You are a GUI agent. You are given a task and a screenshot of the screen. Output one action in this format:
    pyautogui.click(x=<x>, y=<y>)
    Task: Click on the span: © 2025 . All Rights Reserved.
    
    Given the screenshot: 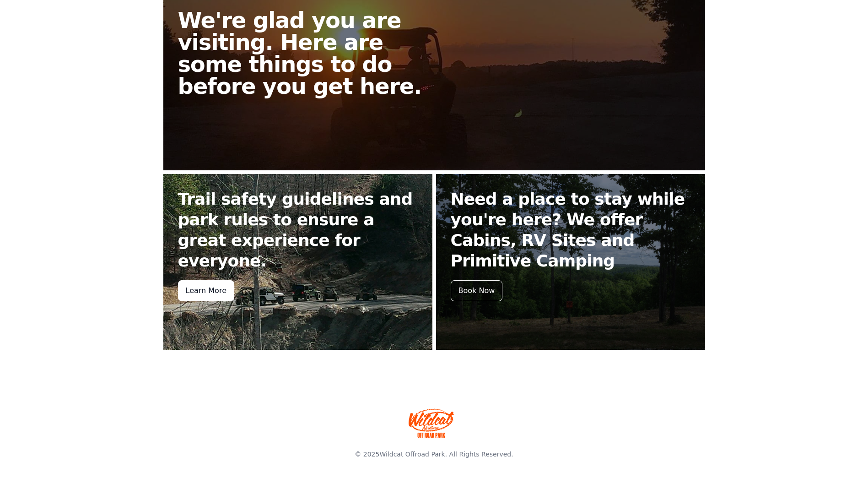 What is the action you would take?
    pyautogui.click(x=434, y=454)
    